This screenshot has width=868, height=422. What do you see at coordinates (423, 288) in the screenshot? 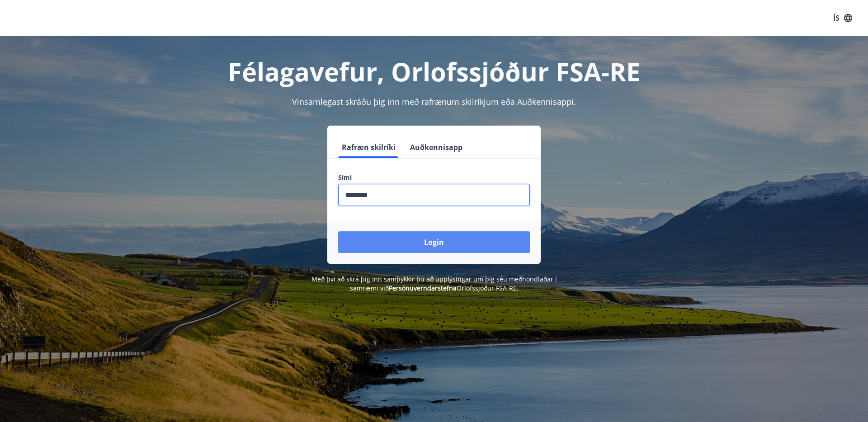
I see `a: Persónuverndarstefna` at bounding box center [423, 288].